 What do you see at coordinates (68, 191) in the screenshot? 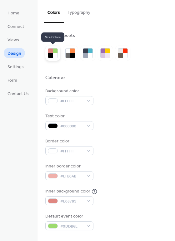
I see `div: Inner background color` at bounding box center [68, 191].